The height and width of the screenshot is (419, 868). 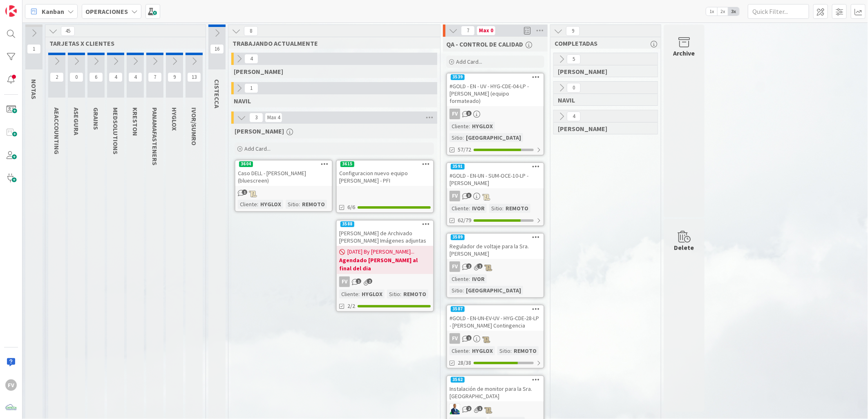 What do you see at coordinates (484, 44) in the screenshot?
I see `span: QA - CONTROL DE CALIDAD` at bounding box center [484, 44].